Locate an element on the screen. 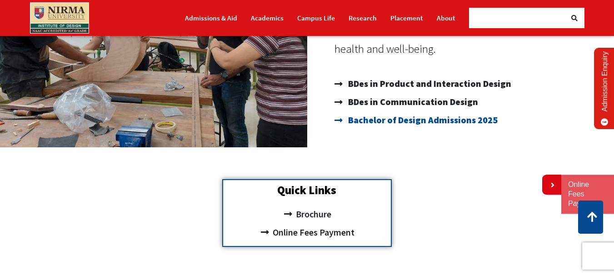 The image size is (614, 276). a: Brochure is located at coordinates (307, 214).